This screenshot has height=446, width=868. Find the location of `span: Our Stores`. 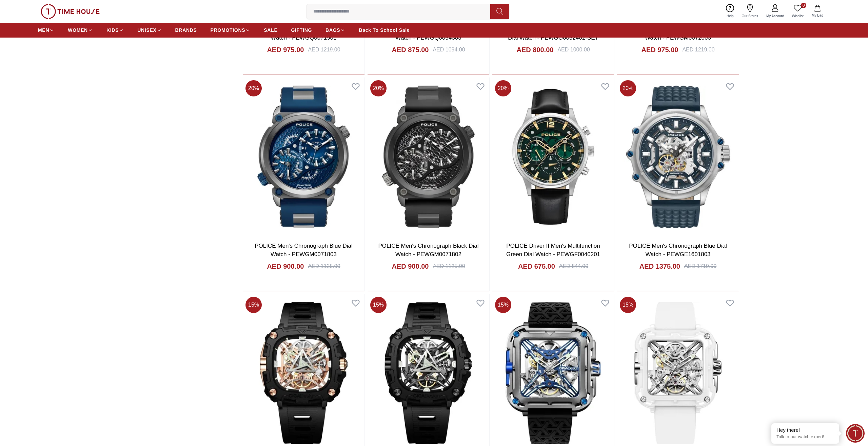

span: Our Stores is located at coordinates (750, 16).